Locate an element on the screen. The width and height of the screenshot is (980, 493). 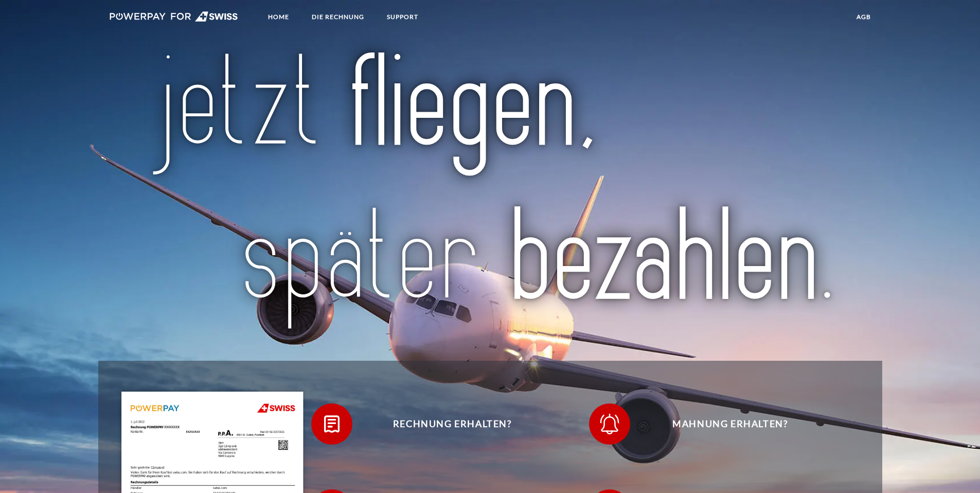
img: qb_bell.svg is located at coordinates (610, 425).